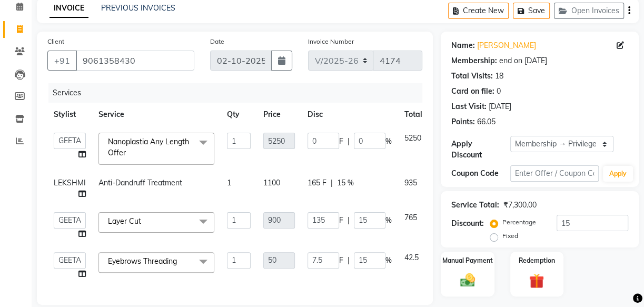 Image resolution: width=644 pixels, height=307 pixels. What do you see at coordinates (474, 60) in the screenshot?
I see `div: Membership:` at bounding box center [474, 60].